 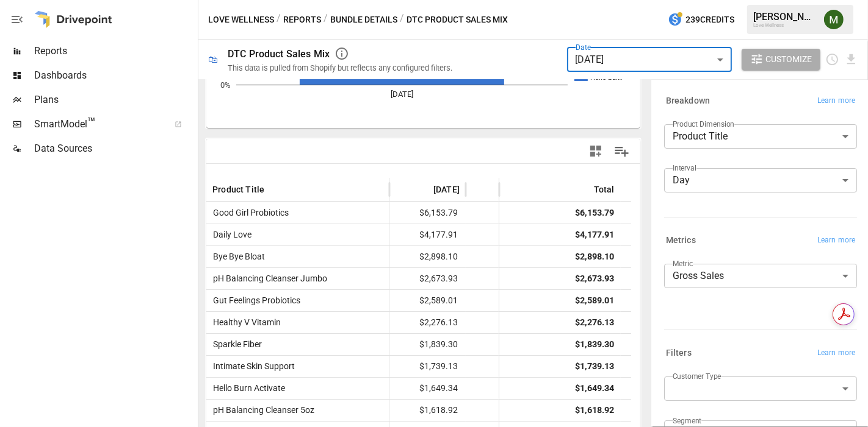 What do you see at coordinates (604, 190) in the screenshot?
I see `div: Total` at bounding box center [604, 190].